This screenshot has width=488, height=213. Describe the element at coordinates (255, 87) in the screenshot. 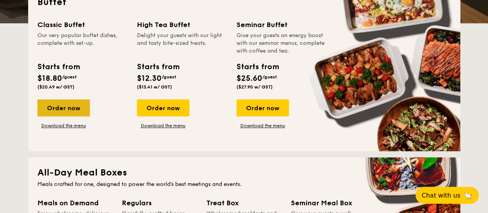

I see `span: ($27.90 w/ GST)` at that location.